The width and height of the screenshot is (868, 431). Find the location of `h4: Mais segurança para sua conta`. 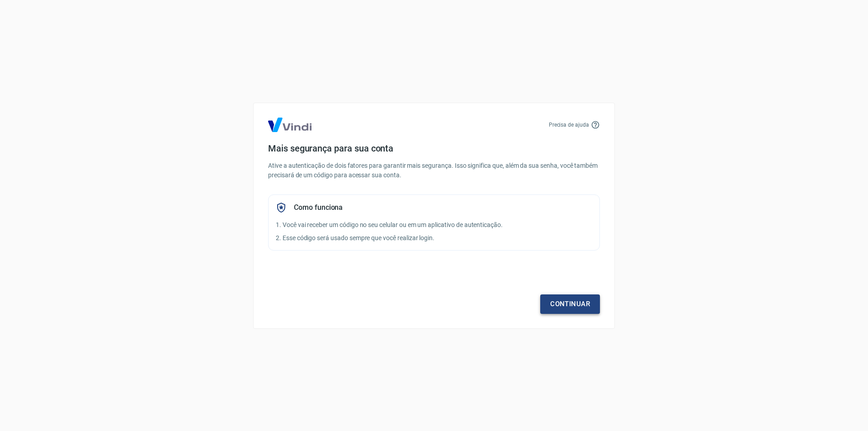

h4: Mais segurança para sua conta is located at coordinates (434, 148).